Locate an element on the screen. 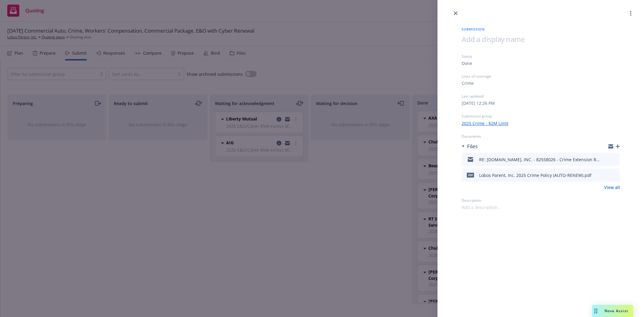  span: pdf is located at coordinates (471, 175).